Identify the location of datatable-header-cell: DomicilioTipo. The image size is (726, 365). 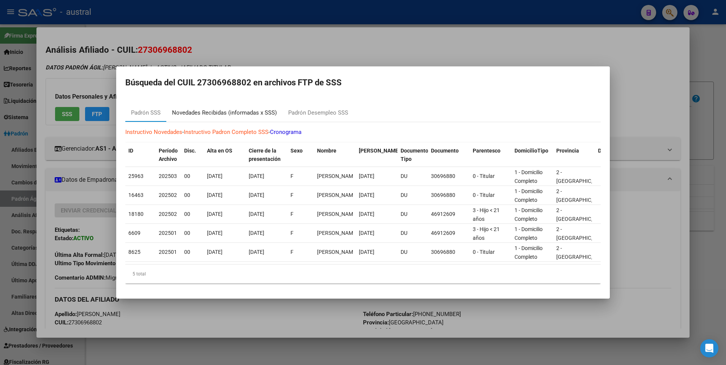
(532, 155).